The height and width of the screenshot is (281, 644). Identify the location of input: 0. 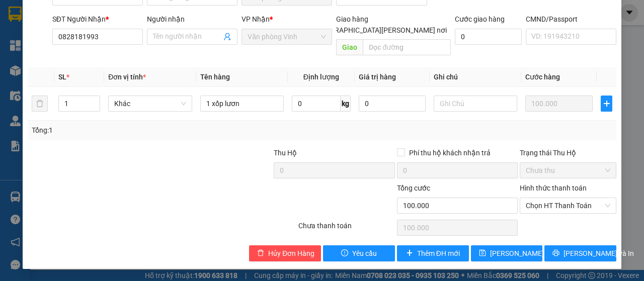
(559, 103).